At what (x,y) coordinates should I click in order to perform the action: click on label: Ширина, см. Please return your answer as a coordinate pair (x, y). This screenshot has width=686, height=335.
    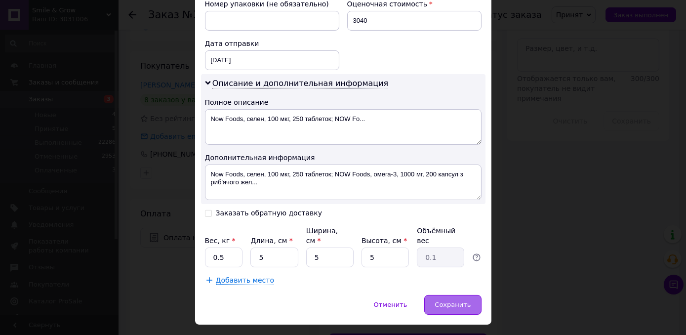
    Looking at the image, I should click on (322, 236).